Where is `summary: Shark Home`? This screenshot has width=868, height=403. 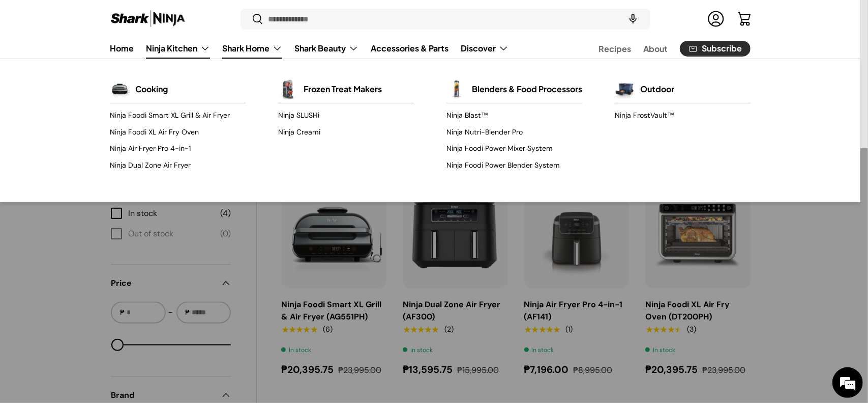 summary: Shark Home is located at coordinates (252, 48).